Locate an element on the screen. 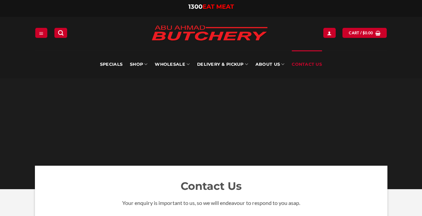 The width and height of the screenshot is (422, 216). a: Contact Us is located at coordinates (307, 64).